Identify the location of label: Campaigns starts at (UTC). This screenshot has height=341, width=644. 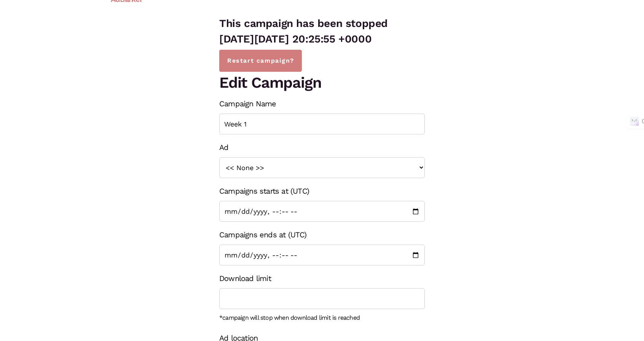
(264, 191).